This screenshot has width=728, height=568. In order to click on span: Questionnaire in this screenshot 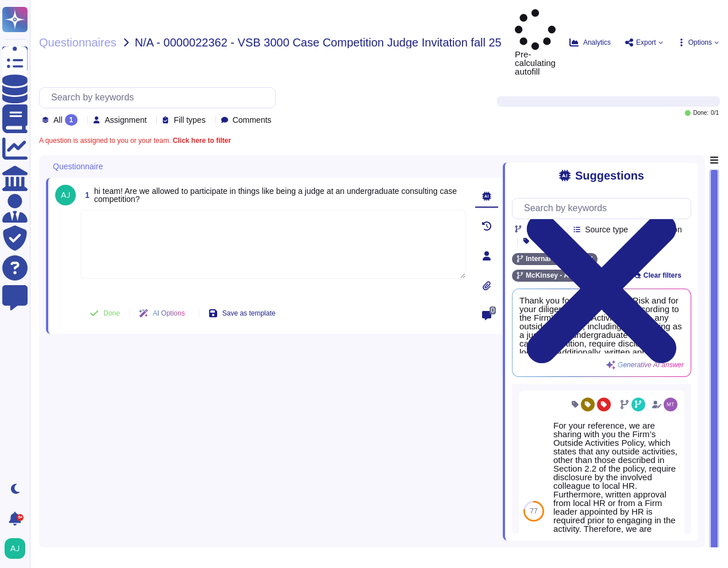, I will do `click(78, 167)`.